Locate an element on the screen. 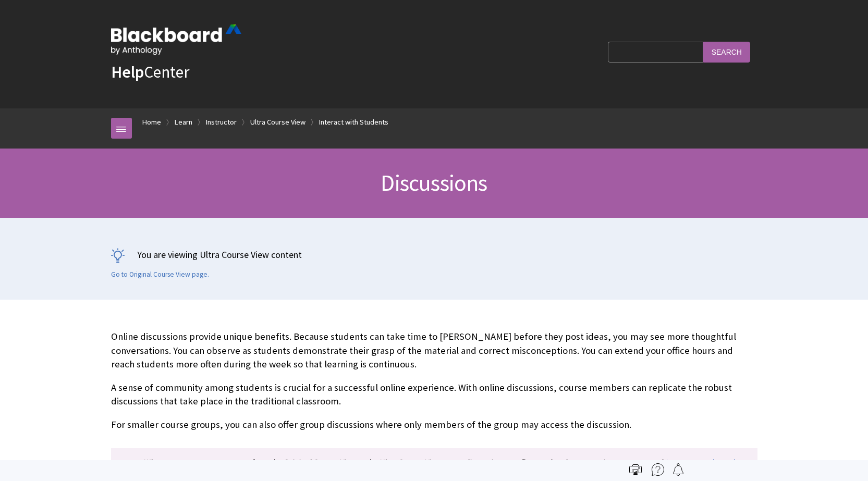 The width and height of the screenshot is (868, 481). img: Follow this page is located at coordinates (678, 469).